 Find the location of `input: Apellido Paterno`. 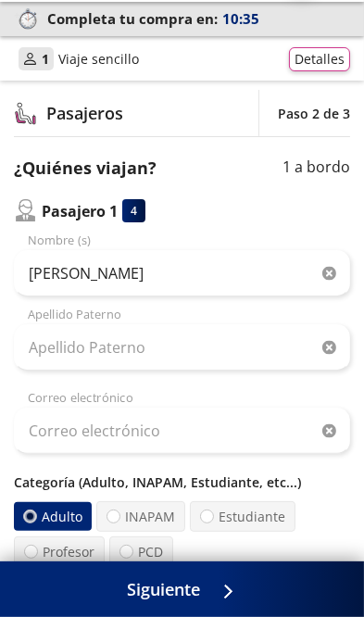

input: Apellido Paterno is located at coordinates (182, 347).